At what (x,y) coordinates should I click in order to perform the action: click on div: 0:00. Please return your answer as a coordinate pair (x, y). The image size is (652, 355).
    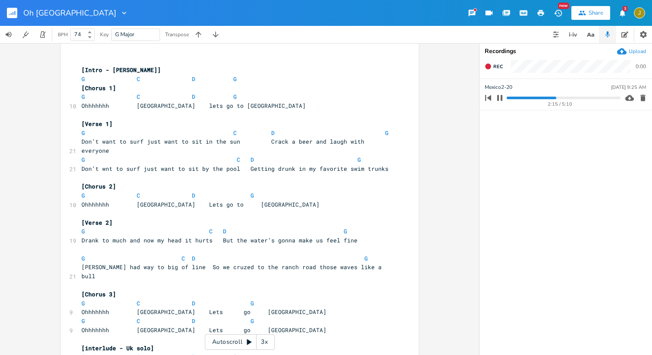
    Looking at the image, I should click on (641, 66).